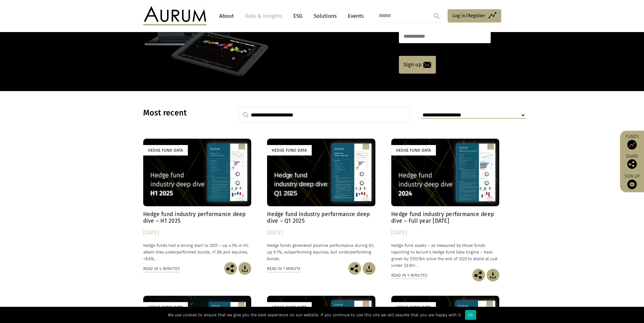 This screenshot has width=644, height=323. Describe the element at coordinates (437, 16) in the screenshot. I see `input: Submit` at that location.